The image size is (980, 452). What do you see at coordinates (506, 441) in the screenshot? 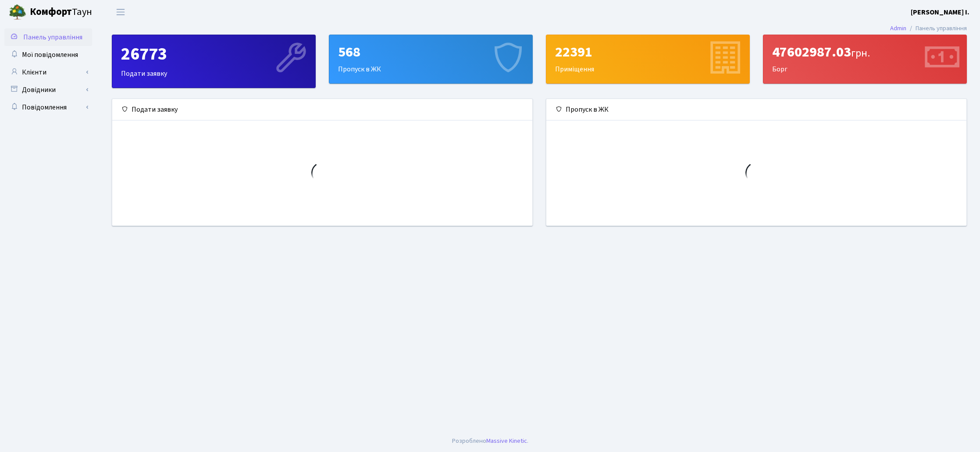
I see `a: Massive Kinetic` at bounding box center [506, 441].